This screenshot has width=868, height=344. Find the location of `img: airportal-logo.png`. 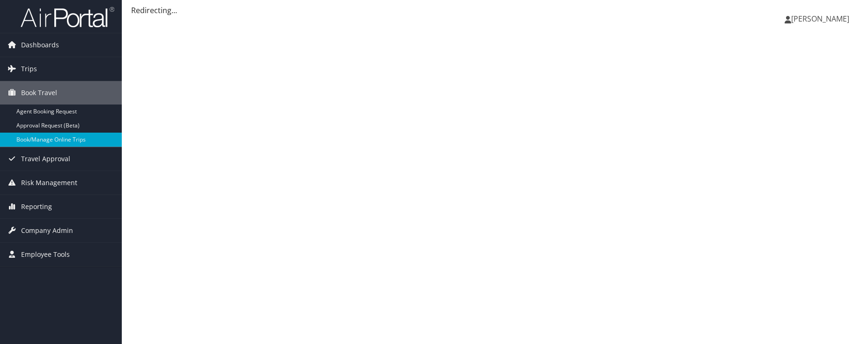

img: airportal-logo.png is located at coordinates (68, 17).